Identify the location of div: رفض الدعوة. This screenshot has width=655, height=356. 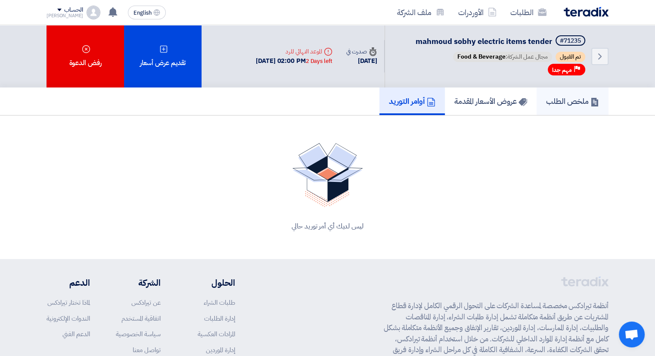
(85, 56).